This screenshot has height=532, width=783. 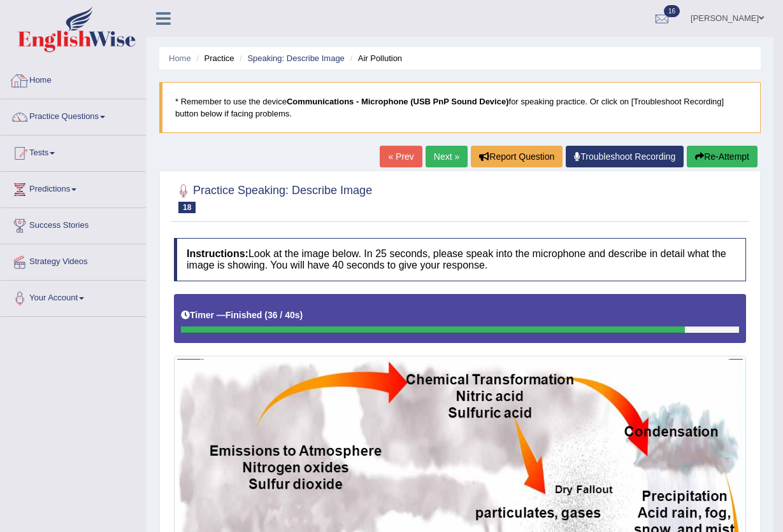 I want to click on a: « Prev, so click(x=401, y=157).